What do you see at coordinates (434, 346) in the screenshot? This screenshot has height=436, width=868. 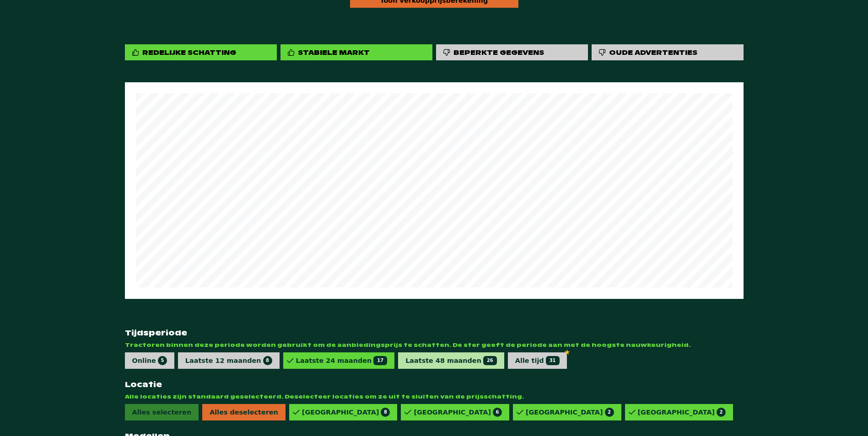 I see `span: Tractoren binnen deze periode worden gebruikt om de aanbiedingsprijs te schatten. De ster geeft d...` at bounding box center [434, 346].